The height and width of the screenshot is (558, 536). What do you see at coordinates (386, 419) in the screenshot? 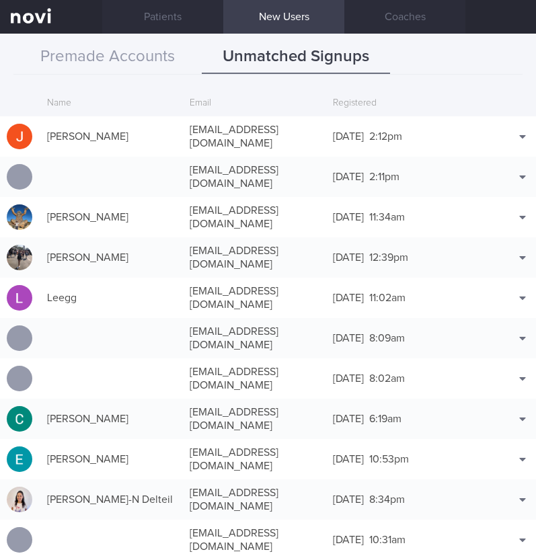
I see `span: 6:19am` at bounding box center [386, 419].